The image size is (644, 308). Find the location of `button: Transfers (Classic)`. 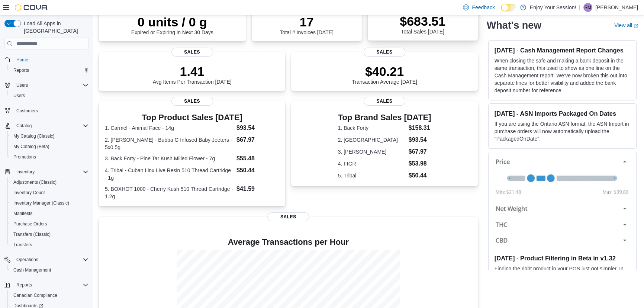

button: Transfers (Classic) is located at coordinates (50, 235).